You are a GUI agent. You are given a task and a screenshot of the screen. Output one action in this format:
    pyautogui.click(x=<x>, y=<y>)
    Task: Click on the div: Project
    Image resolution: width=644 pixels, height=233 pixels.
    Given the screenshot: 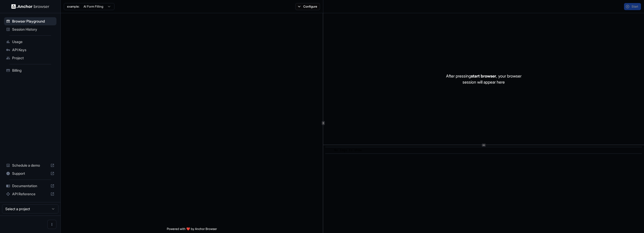 What is the action you would take?
    pyautogui.click(x=30, y=58)
    